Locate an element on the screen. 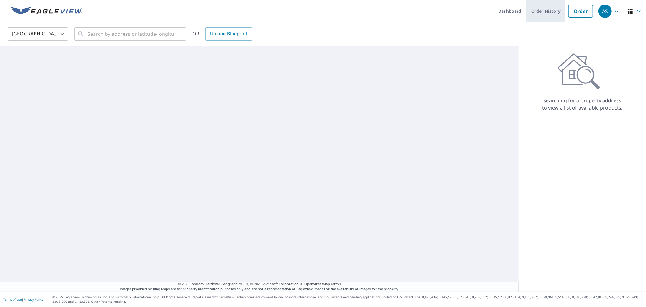  span: Upload Blueprint is located at coordinates (229, 34).